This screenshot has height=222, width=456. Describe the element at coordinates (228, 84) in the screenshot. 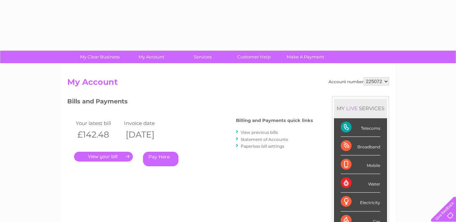

I see `h2: My Account` at that location.